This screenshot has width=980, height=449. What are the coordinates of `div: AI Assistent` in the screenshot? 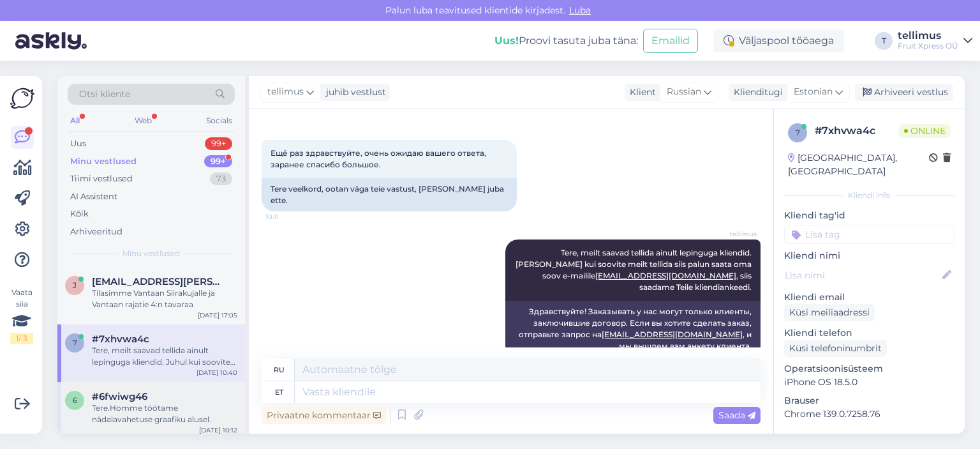 It's located at (94, 196).